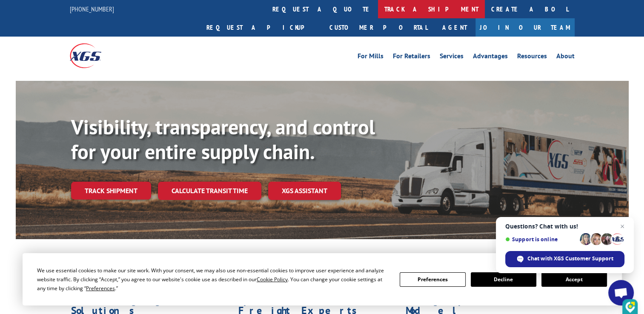 The image size is (644, 314). I want to click on a: Agent, so click(455, 27).